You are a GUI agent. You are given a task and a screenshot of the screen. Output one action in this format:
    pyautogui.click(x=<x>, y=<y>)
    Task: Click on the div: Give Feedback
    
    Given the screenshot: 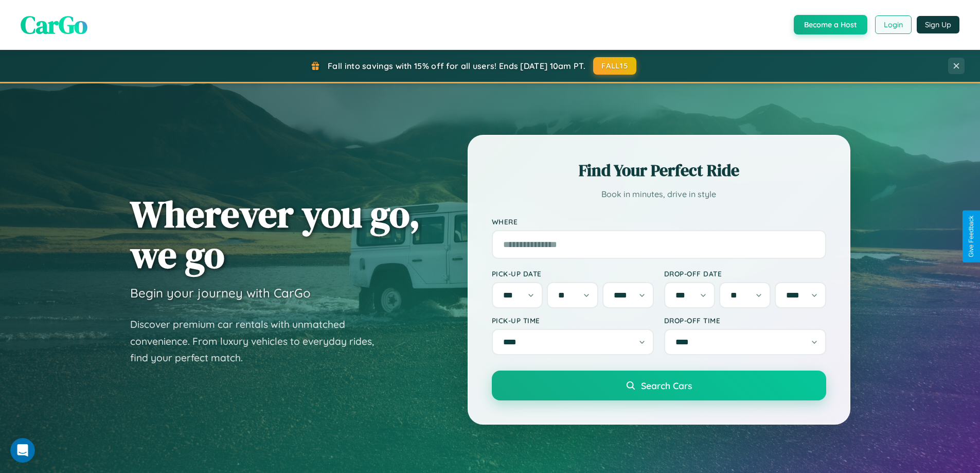 What is the action you would take?
    pyautogui.click(x=971, y=236)
    